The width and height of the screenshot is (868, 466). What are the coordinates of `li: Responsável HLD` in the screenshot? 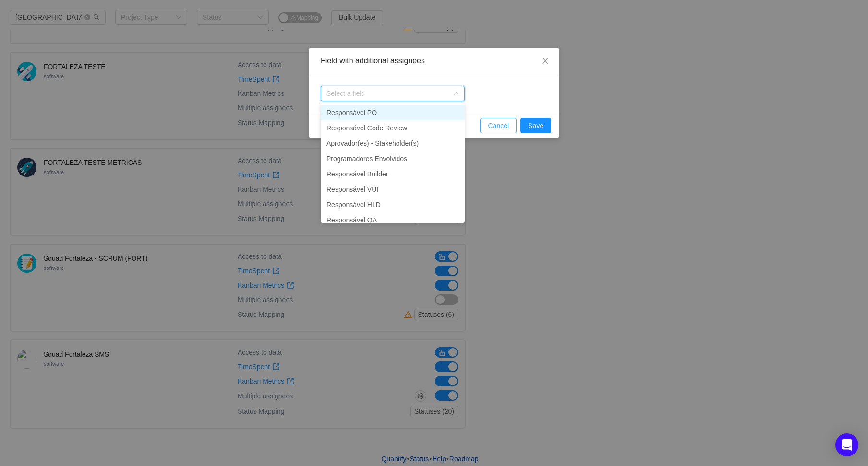 It's located at (392, 205).